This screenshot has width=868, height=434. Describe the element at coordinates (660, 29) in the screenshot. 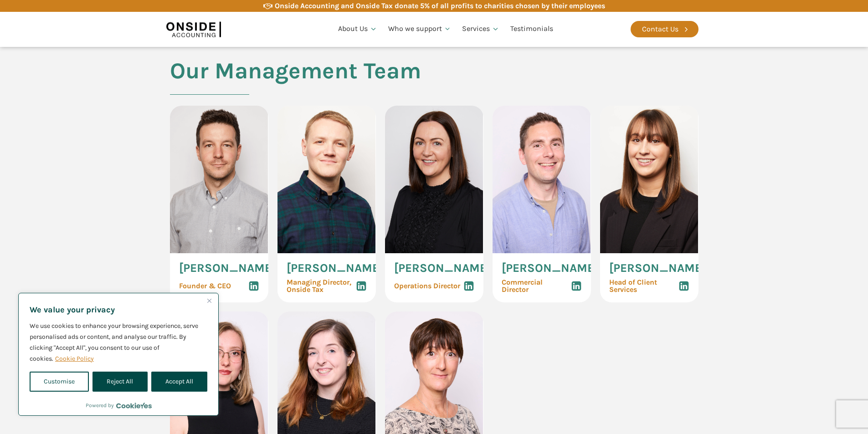

I see `div: Contact Us` at that location.